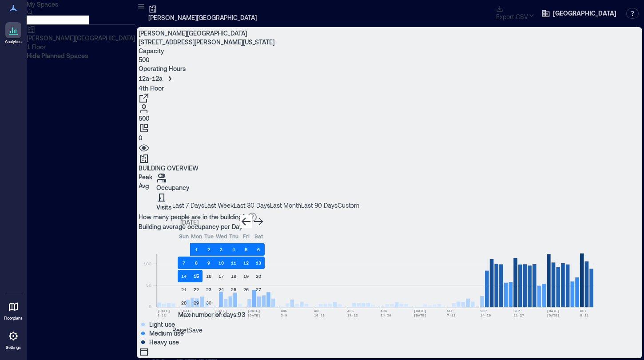 This screenshot has height=360, width=644. Describe the element at coordinates (219, 205) in the screenshot. I see `span: Last Week` at that location.